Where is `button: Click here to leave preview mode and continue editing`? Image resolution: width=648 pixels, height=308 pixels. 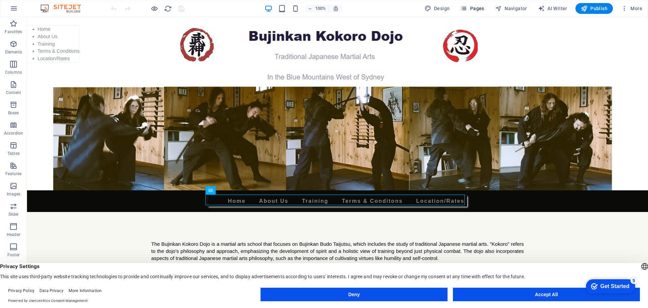
button: Click here to leave preview mode and continue editing is located at coordinates (154, 8).